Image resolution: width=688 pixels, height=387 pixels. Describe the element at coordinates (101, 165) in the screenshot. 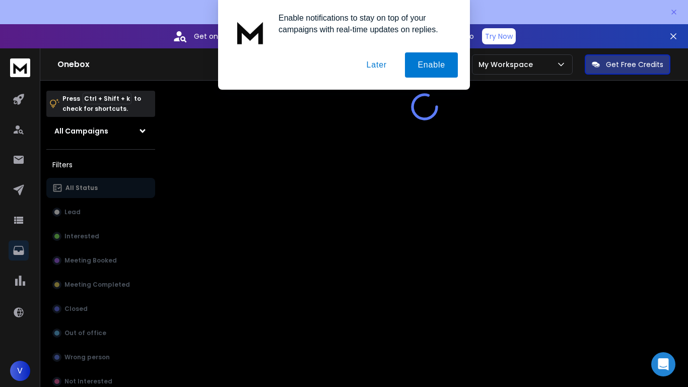

I see `h3: Filters` at that location.